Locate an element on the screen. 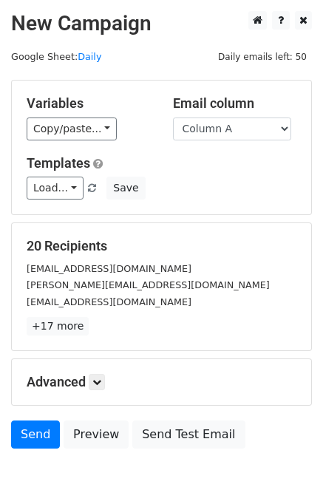 This screenshot has height=504, width=323. div: Chat Widget is located at coordinates (286, 469).